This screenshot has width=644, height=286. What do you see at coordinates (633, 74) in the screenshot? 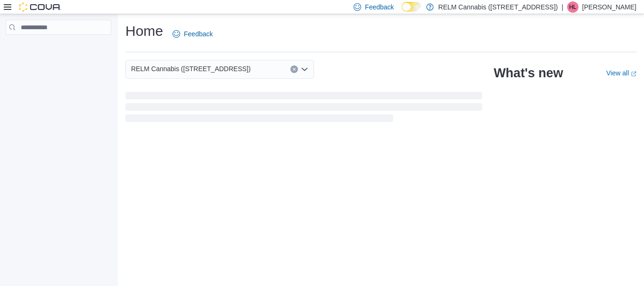
I see `svg: External link` at bounding box center [633, 74].